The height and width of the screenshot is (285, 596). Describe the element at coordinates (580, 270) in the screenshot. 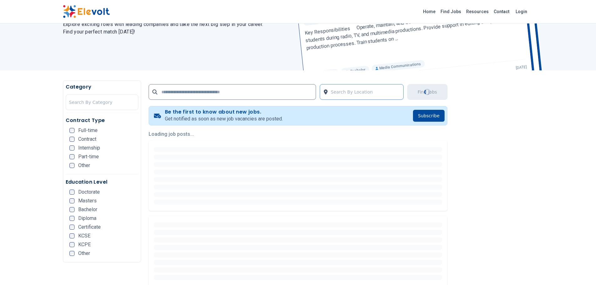

I see `div: Chat Widget` at that location.